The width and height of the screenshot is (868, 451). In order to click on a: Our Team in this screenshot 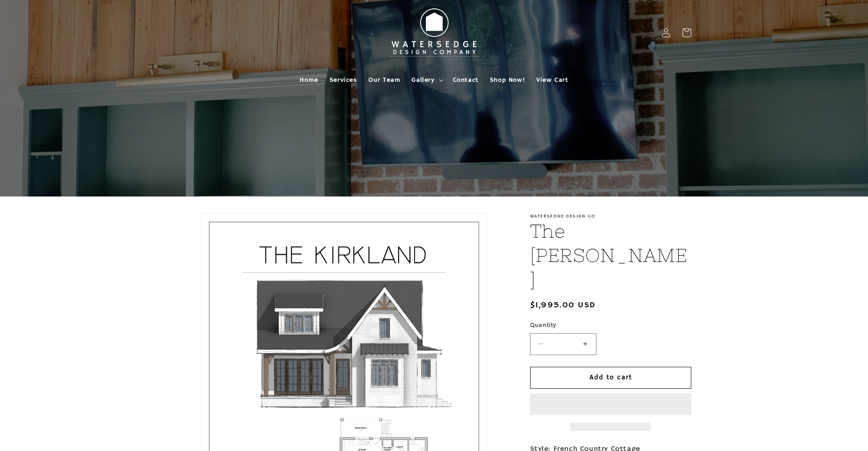, I will do `click(384, 80)`.